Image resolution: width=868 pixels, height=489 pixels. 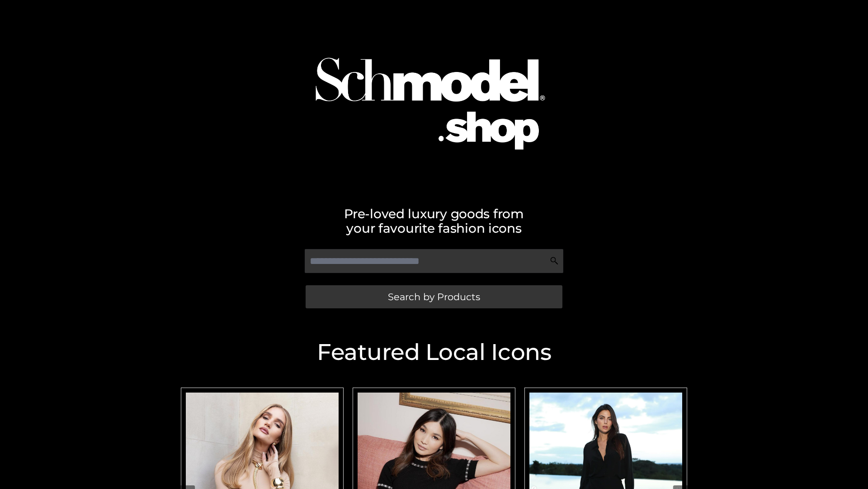 I want to click on h2: Featured Local Icons​, so click(x=434, y=352).